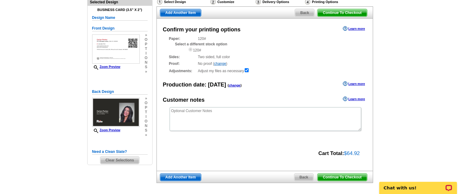 Image resolution: width=461 pixels, height=194 pixels. Describe the element at coordinates (120, 10) in the screenshot. I see `h4: Business Card (3.5" x 2")` at that location.